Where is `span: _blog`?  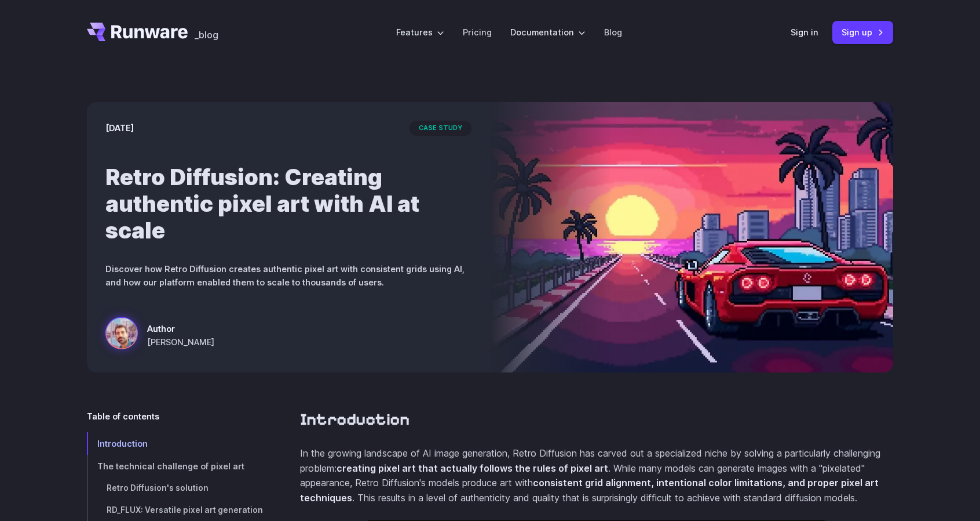 span: _blog is located at coordinates (207, 34).